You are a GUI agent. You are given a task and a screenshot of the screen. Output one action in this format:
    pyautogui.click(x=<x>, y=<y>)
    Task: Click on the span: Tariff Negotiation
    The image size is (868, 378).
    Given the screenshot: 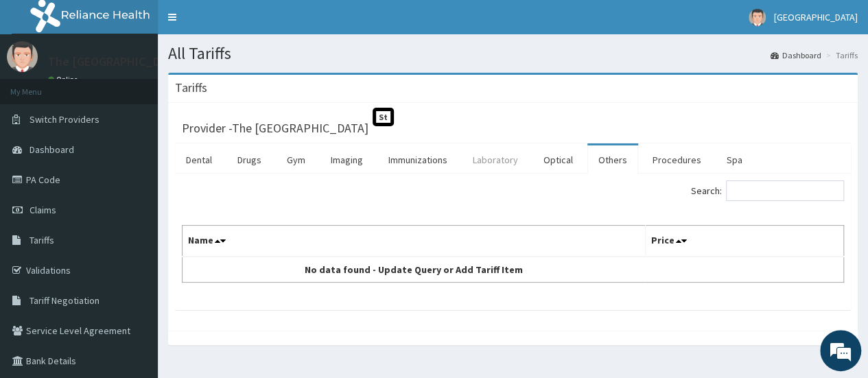 What is the action you would take?
    pyautogui.click(x=65, y=301)
    